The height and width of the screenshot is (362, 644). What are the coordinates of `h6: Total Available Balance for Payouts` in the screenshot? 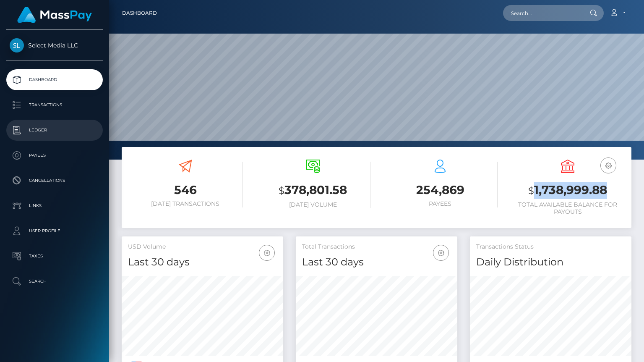 It's located at (568, 208).